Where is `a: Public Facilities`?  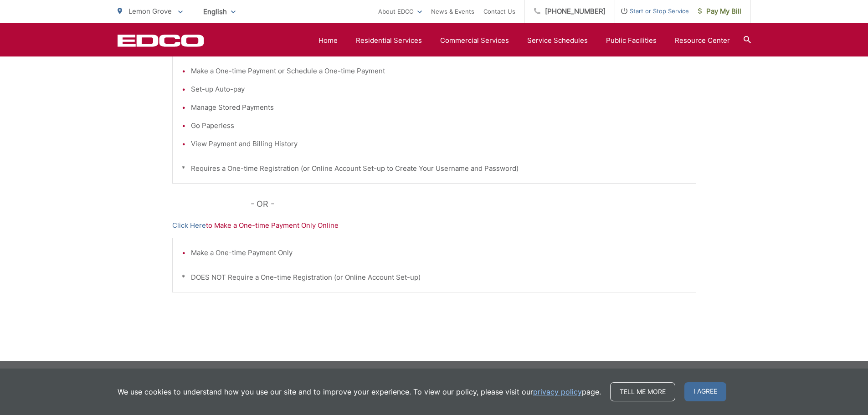
a: Public Facilities is located at coordinates (631, 41).